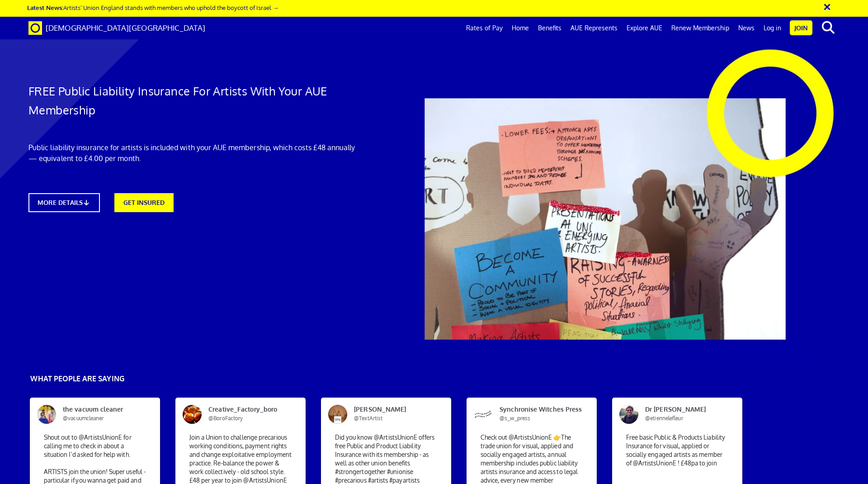 Image resolution: width=868 pixels, height=484 pixels. Describe the element at coordinates (152, 7) in the screenshot. I see `a: Latest News:Artists’ Union England stands with members who uphold the boycott of Israel →` at that location.